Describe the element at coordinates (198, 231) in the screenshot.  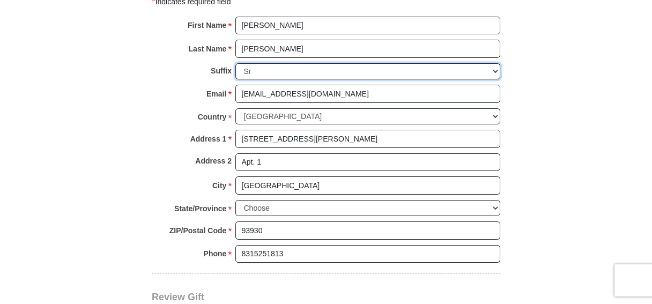
I see `strong: ZIP/Postal Code` at that location.